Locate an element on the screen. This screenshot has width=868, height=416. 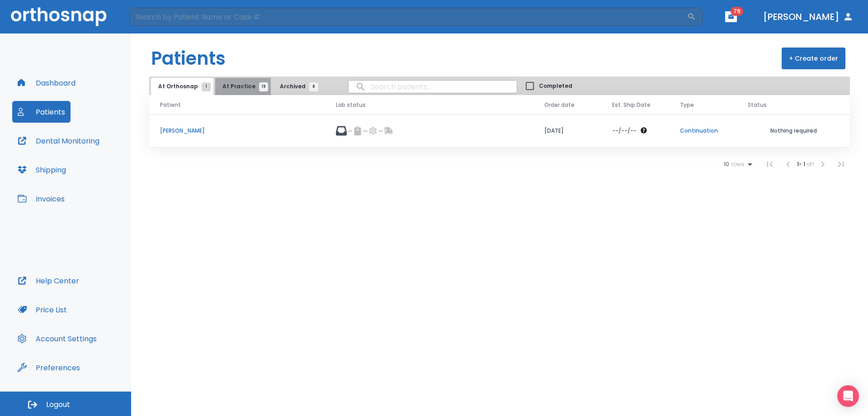
button: Dashboard is located at coordinates (47, 83).